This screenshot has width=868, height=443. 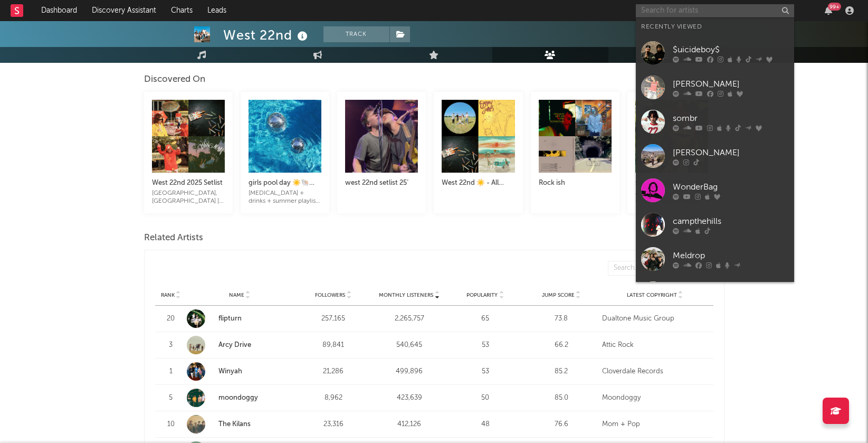 What do you see at coordinates (406, 295) in the screenshot?
I see `span: Monthly Listeners` at bounding box center [406, 295].